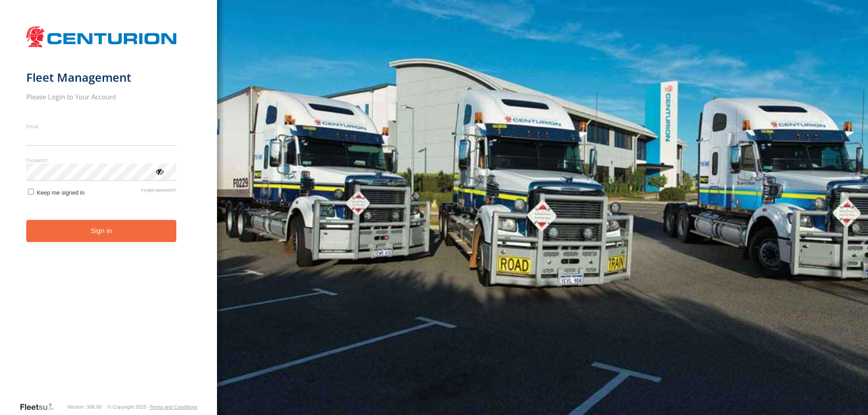 This screenshot has width=868, height=415. I want to click on a: Visit our Website, so click(40, 407).